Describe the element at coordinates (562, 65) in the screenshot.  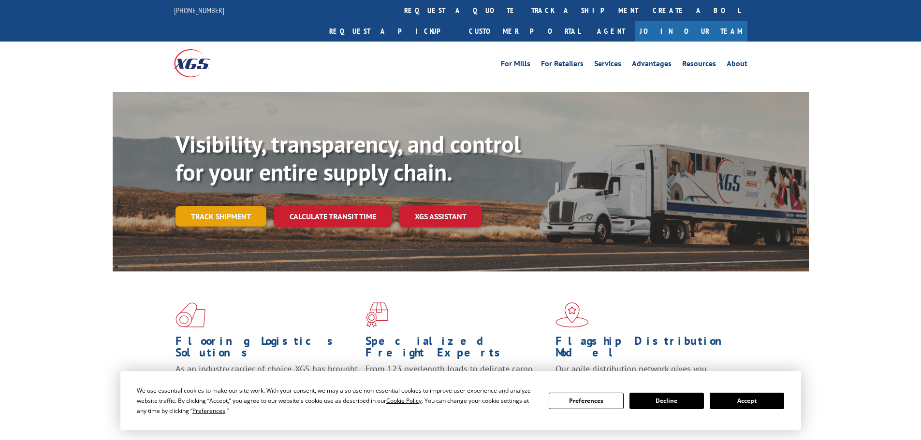
I see `a: For Retailers` at that location.